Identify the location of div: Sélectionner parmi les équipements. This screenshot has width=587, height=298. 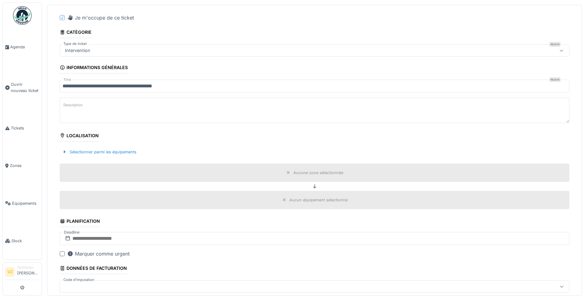
(99, 152).